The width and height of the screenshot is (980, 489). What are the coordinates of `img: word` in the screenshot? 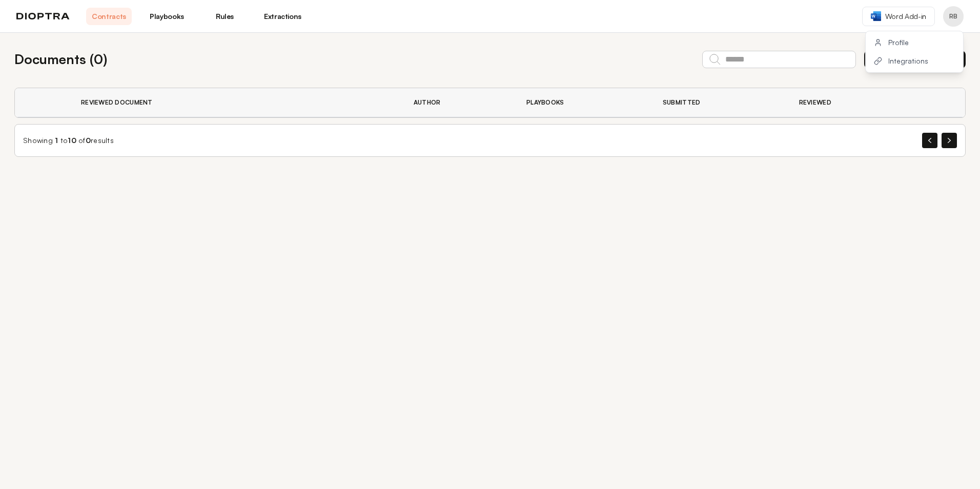 It's located at (876, 16).